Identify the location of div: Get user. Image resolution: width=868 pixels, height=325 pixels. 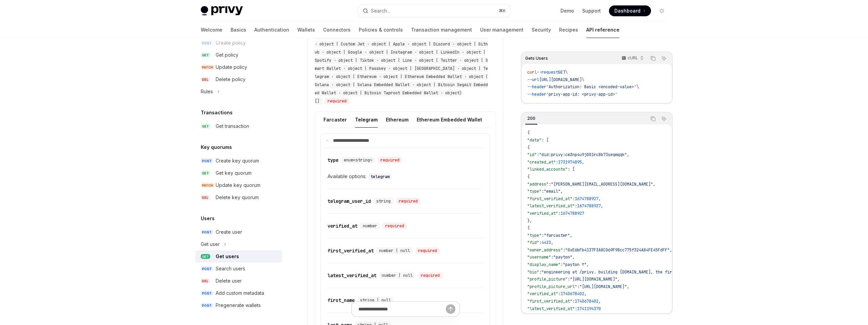
(210, 245).